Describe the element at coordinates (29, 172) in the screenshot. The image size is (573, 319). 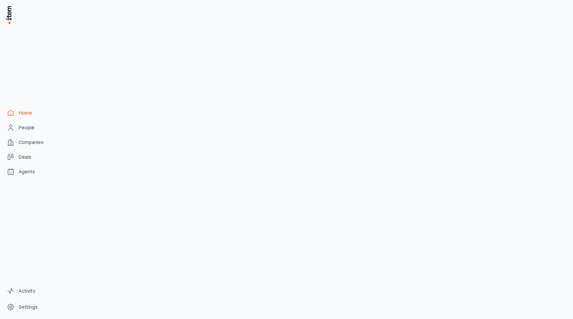
I see `a: Agents` at that location.